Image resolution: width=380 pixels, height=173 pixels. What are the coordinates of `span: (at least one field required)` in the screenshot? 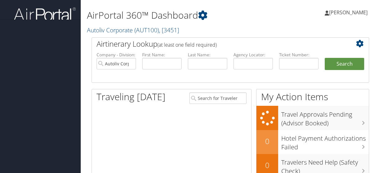 It's located at (187, 45).